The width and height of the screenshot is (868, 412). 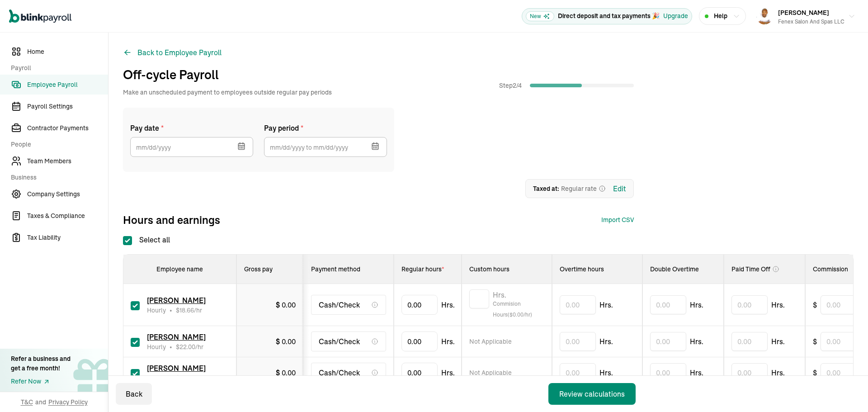 What do you see at coordinates (227, 75) in the screenshot?
I see `h1: Off-cycle Payroll` at bounding box center [227, 75].